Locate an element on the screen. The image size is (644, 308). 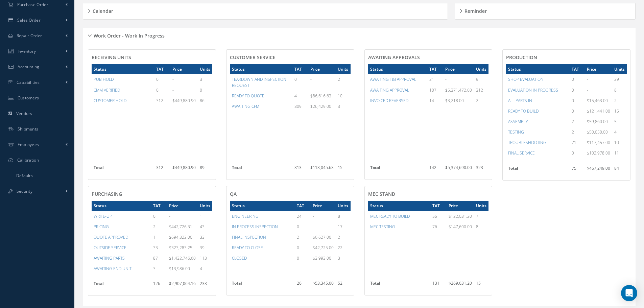
a: CUSTOMER HOLD is located at coordinates (110, 101).